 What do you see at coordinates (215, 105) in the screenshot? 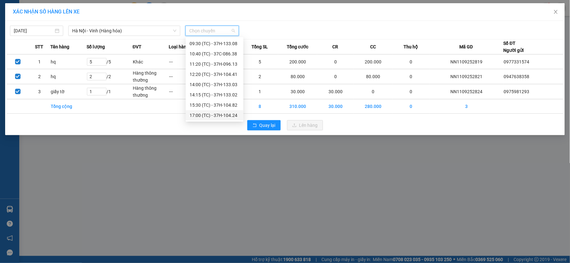
I see `div: 15:30 (TC) - 37H-104.82` at bounding box center [215, 105].